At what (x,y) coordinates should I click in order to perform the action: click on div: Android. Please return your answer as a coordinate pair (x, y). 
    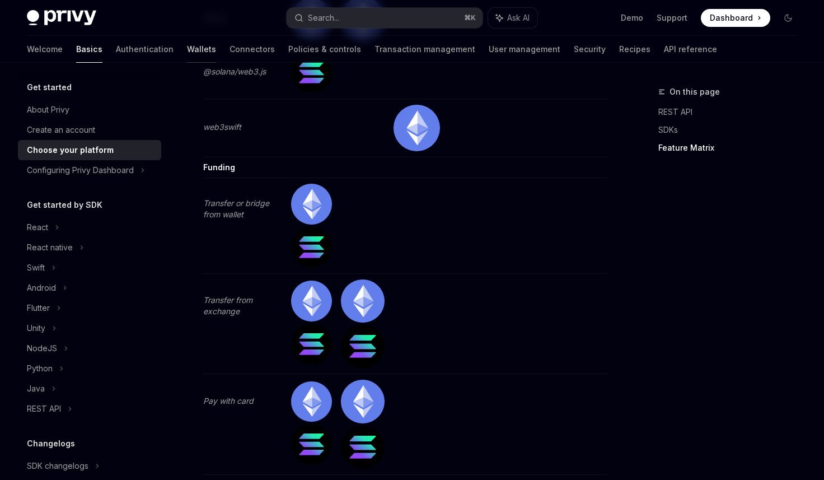
    Looking at the image, I should click on (41, 288).